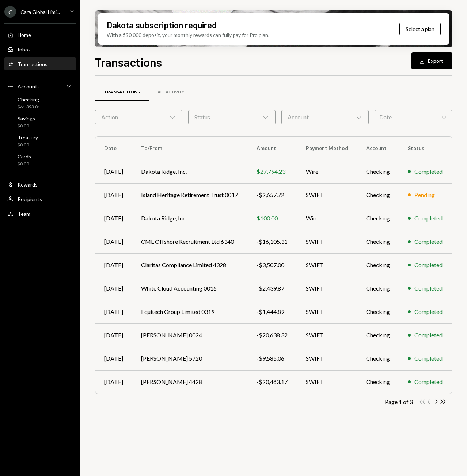  I want to click on div: -$20,463.17, so click(273, 382).